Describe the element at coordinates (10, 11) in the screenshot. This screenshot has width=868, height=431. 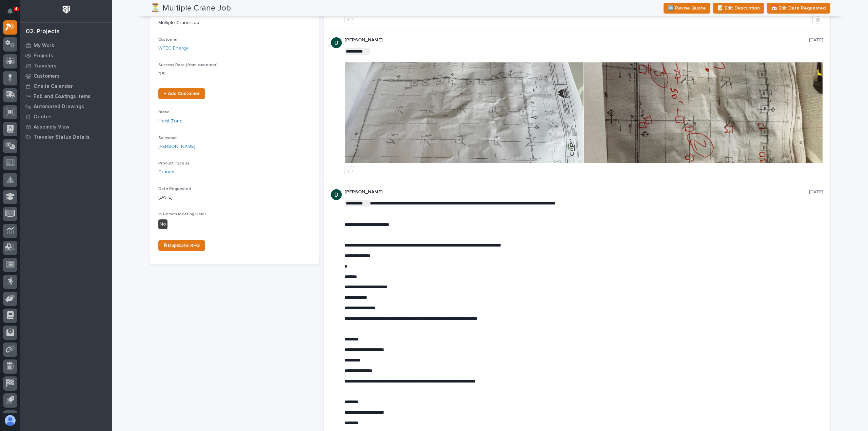
I see `button: Notifications` at that location.